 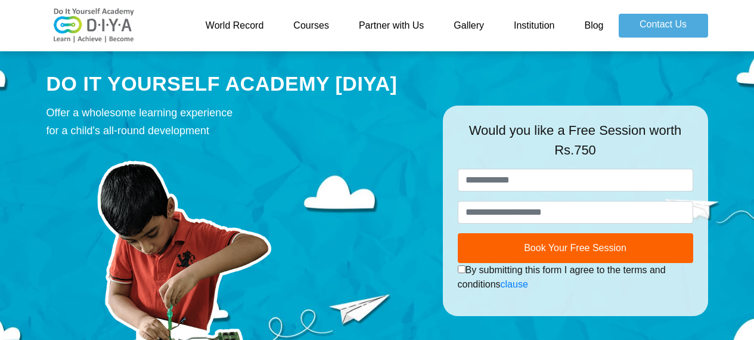 What do you see at coordinates (391, 26) in the screenshot?
I see `a: Partner with Us` at bounding box center [391, 26].